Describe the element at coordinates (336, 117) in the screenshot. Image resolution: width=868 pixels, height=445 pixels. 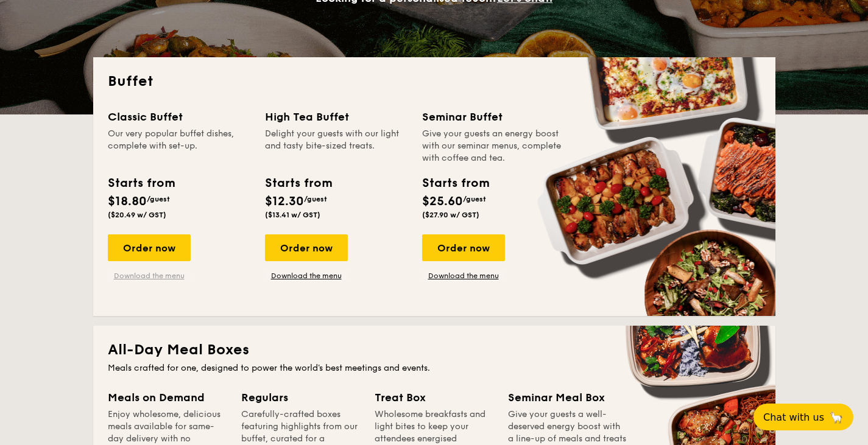
I see `div: High Tea Buffet` at that location.